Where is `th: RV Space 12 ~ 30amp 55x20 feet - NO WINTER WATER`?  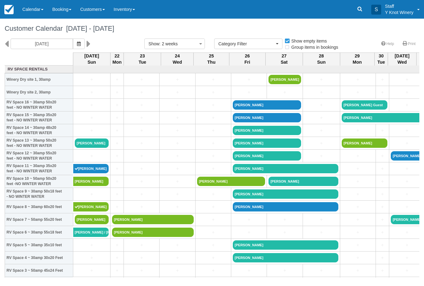
th: RV Space 12 ~ 30amp 55x20 feet - NO WINTER WATER is located at coordinates (39, 156).